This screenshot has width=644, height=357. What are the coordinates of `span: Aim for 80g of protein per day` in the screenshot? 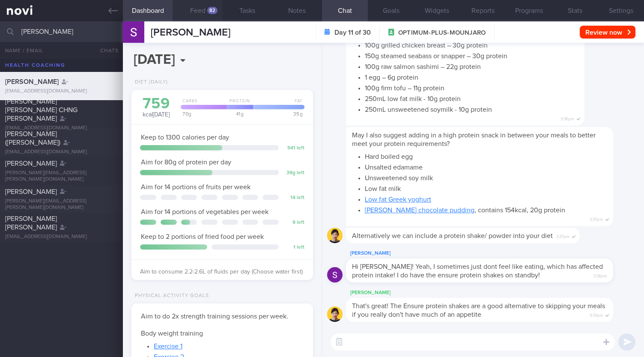 It's located at (186, 162).